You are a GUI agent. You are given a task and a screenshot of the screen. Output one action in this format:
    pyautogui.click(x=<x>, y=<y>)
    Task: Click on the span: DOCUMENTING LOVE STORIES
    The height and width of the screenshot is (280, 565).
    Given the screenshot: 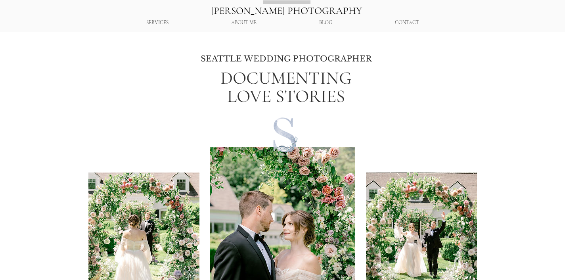 What is the action you would take?
    pyautogui.click(x=286, y=87)
    